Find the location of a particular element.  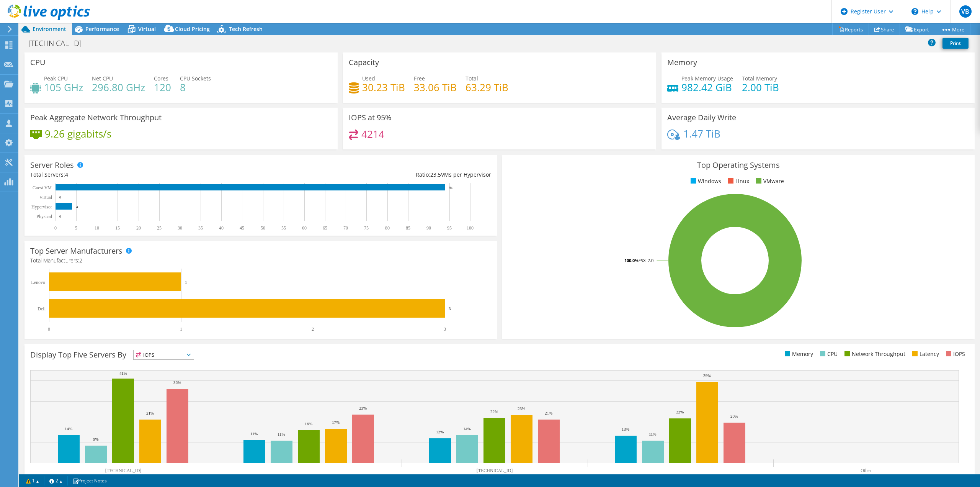

text: 45 is located at coordinates (242, 228).